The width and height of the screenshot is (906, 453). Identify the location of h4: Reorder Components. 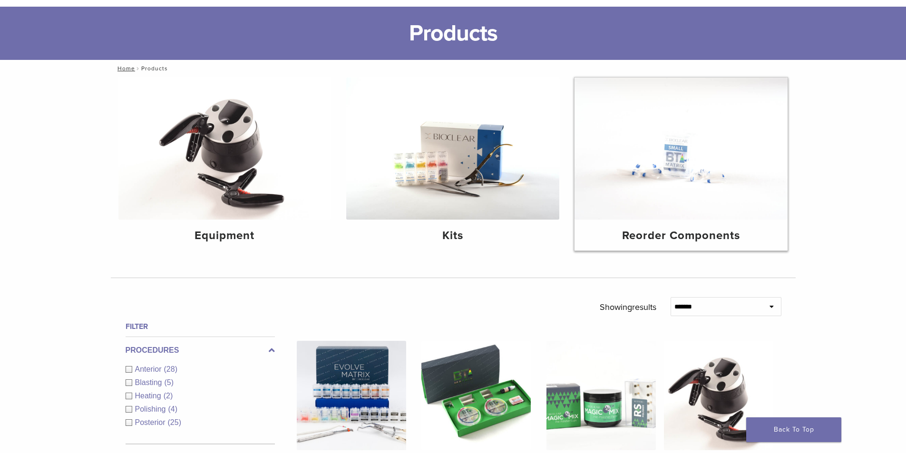
(681, 236).